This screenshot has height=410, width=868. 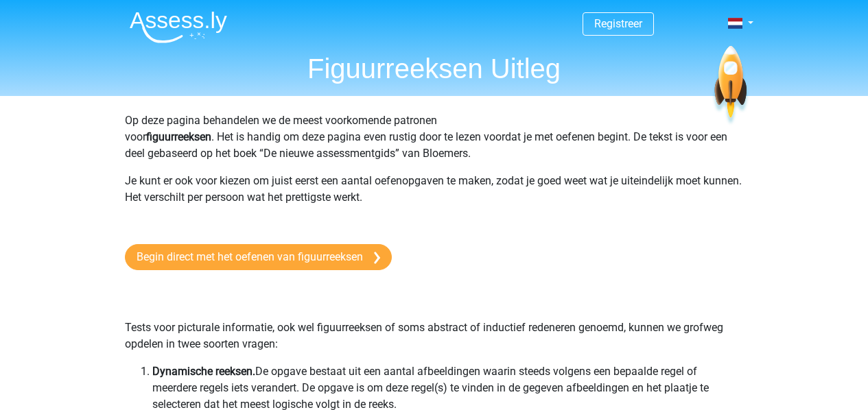 I want to click on img: Assessly, so click(x=178, y=26).